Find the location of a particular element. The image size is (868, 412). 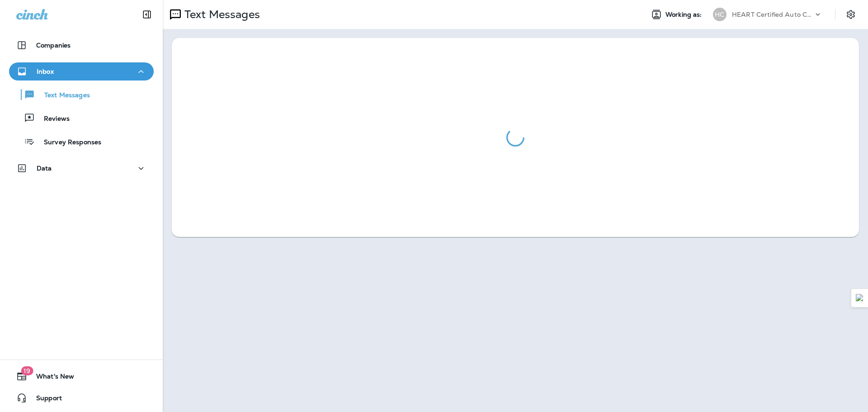

button: Inbox is located at coordinates (81, 72).